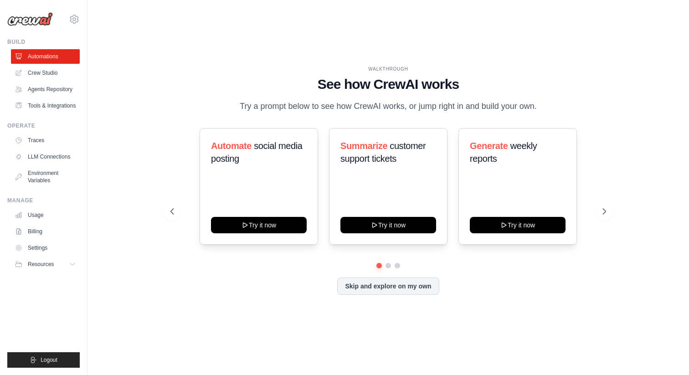  What do you see at coordinates (49, 360) in the screenshot?
I see `span: Logout` at bounding box center [49, 360].